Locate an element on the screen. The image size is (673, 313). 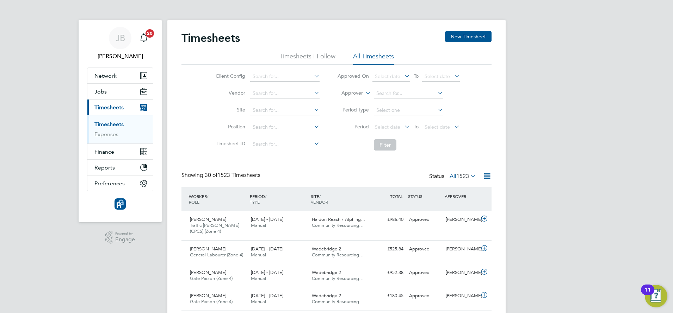
button: Reports is located at coordinates (120, 168).